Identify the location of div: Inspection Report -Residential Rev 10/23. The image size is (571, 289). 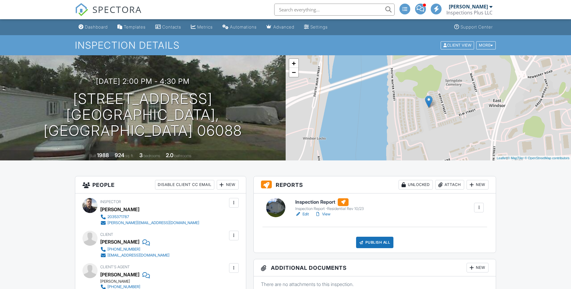
(329, 209).